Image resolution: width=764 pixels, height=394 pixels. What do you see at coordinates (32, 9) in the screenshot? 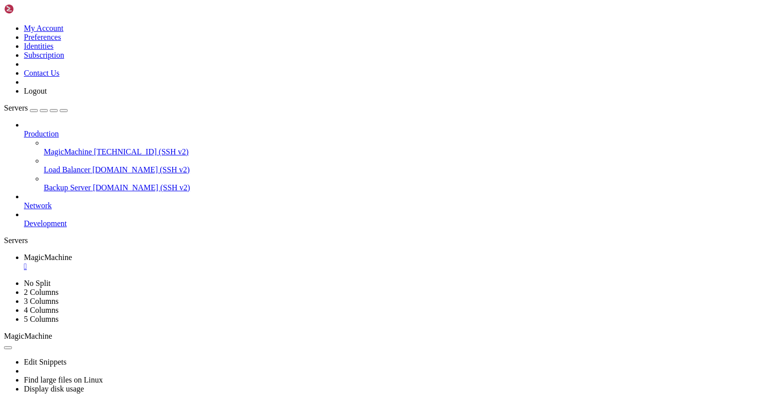
I see `img: Shellngn` at bounding box center [32, 9].